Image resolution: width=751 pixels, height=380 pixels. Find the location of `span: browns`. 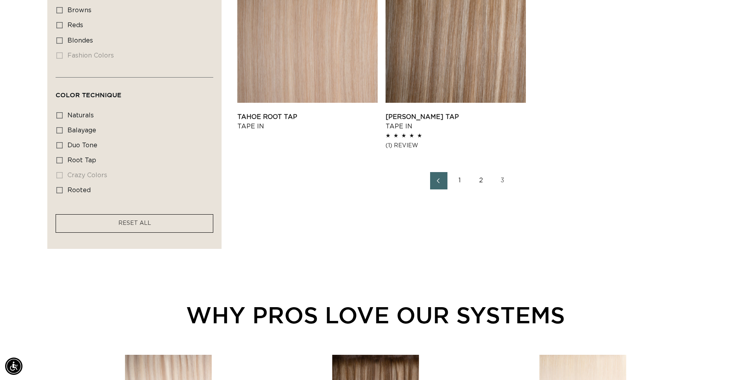

span: browns is located at coordinates (79, 10).